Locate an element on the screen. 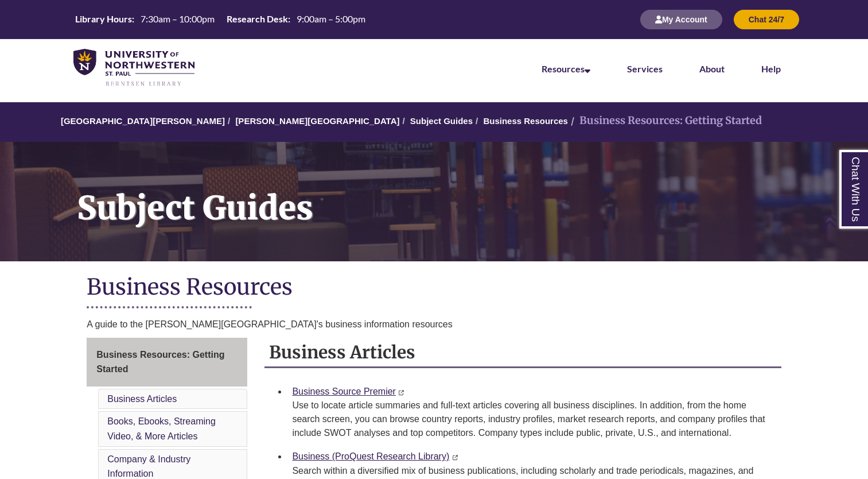  a: Resources is located at coordinates (566, 69).